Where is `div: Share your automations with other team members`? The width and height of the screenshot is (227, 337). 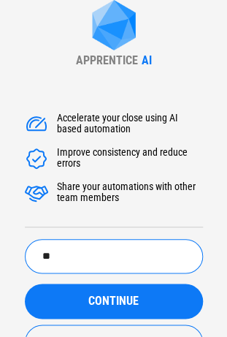 div: Share your automations with other team members is located at coordinates (130, 193).